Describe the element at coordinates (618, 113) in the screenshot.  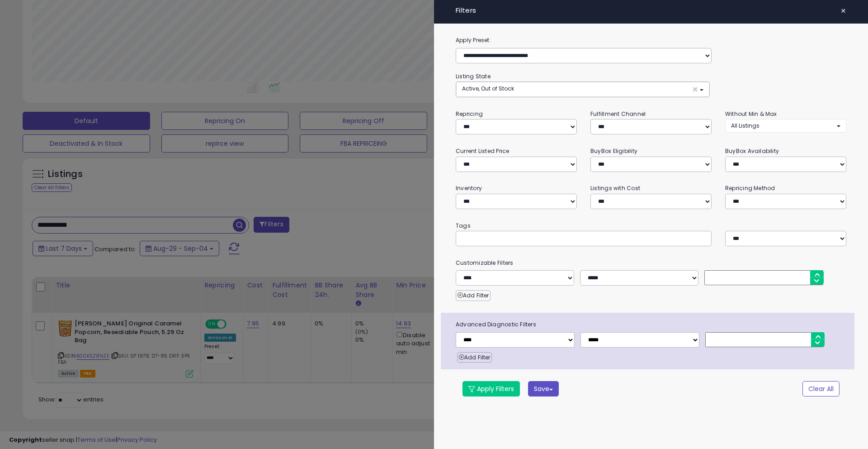
I see `small: Fulfillment Channel` at that location.